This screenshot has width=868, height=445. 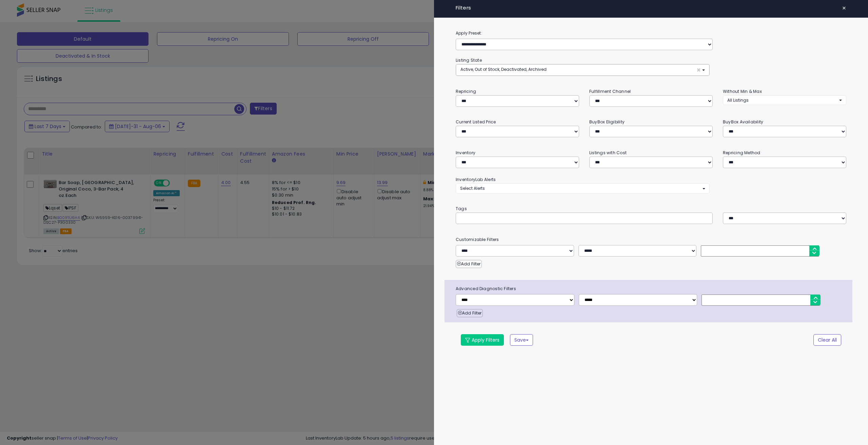 What do you see at coordinates (476, 122) in the screenshot?
I see `small: Current Listed Price` at bounding box center [476, 122].